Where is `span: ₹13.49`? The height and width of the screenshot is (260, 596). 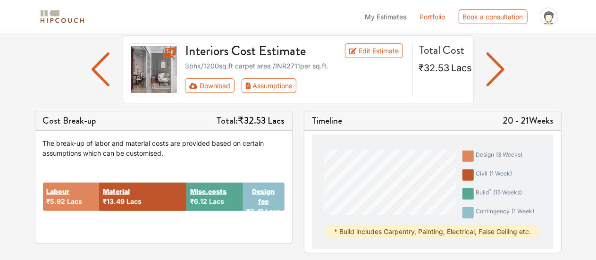 span: ₹13.49 is located at coordinates (114, 201).